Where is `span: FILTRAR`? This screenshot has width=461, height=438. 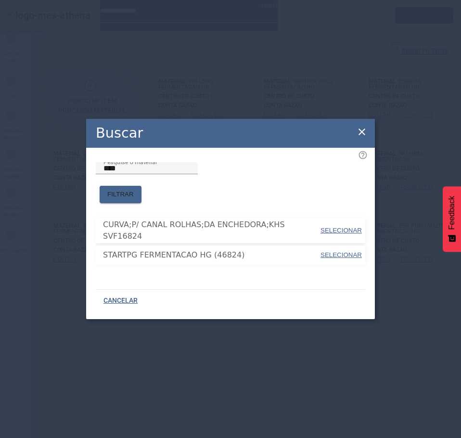 span: FILTRAR is located at coordinates (120, 194).